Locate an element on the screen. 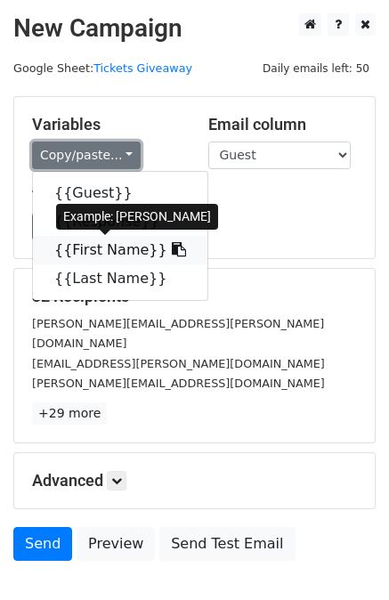  a: {{Guest}} is located at coordinates (120, 193).